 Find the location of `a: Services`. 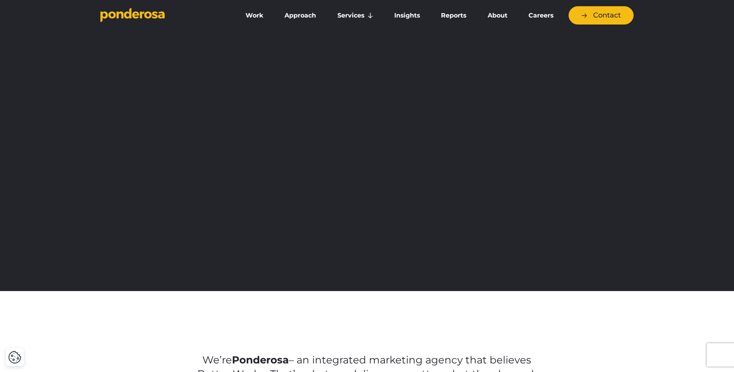

a: Services is located at coordinates (355, 16).